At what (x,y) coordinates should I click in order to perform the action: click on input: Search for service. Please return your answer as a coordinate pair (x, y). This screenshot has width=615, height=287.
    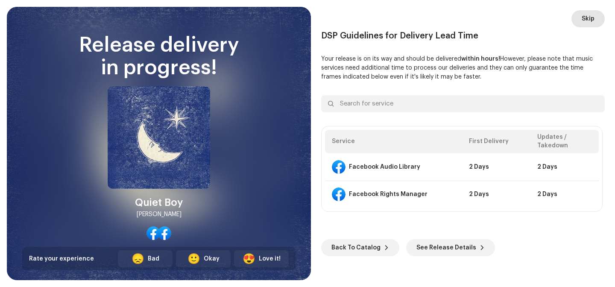
    Looking at the image, I should click on (463, 104).